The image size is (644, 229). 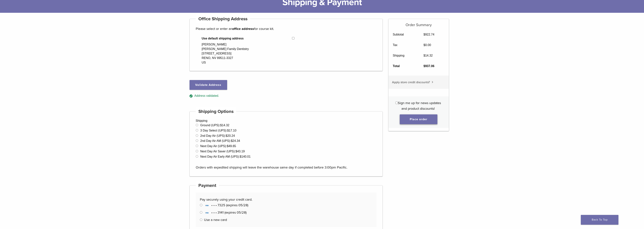 I want to click on h5: Order Summary, so click(x=418, y=23).